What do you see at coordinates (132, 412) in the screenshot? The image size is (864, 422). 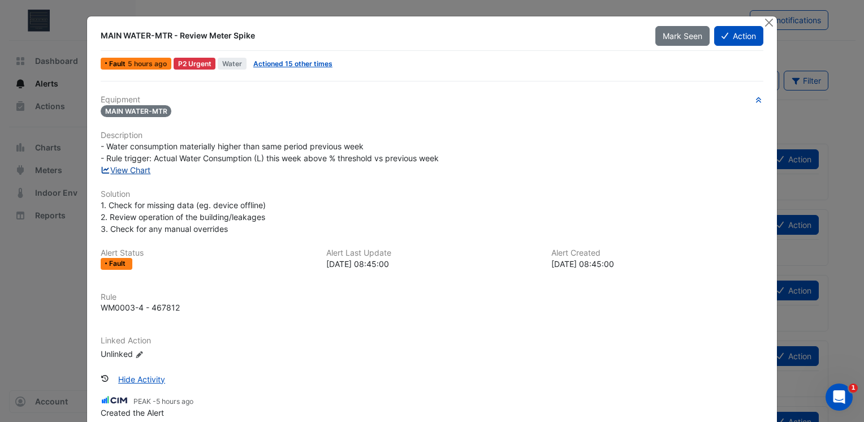 I see `span: Created the Alert` at bounding box center [132, 412].